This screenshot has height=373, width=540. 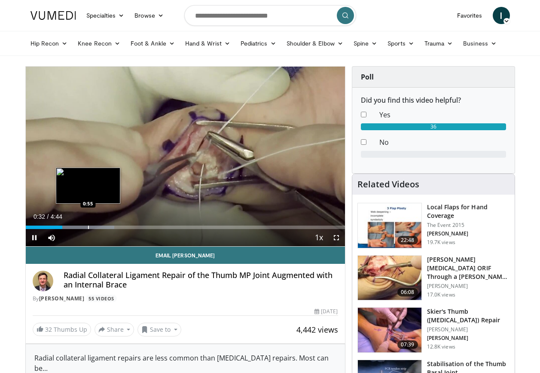 What do you see at coordinates (43, 281) in the screenshot?
I see `img: Avatar` at bounding box center [43, 281].